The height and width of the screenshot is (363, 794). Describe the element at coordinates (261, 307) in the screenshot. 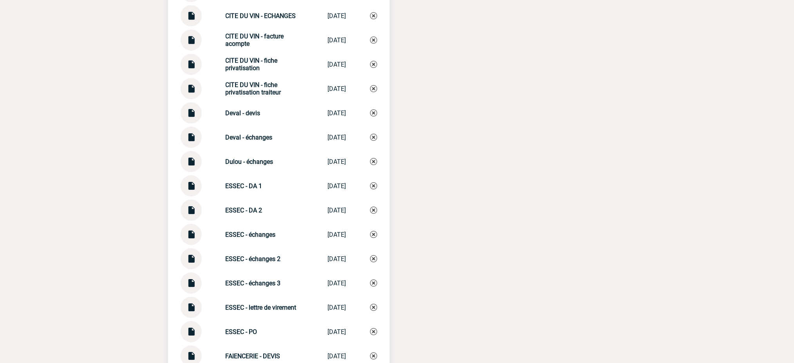

I see `strong: ESSEC - lettre de virement` at that location.